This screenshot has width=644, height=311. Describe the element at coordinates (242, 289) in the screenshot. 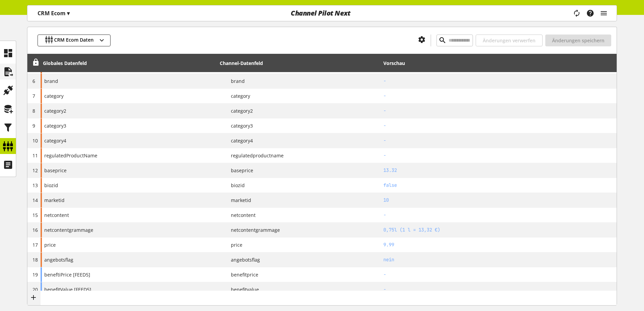

I see `span: benefitvalue` at that location.